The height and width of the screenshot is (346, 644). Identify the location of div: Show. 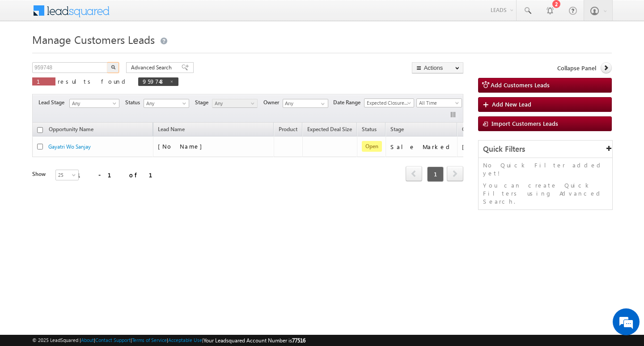
(40, 174).